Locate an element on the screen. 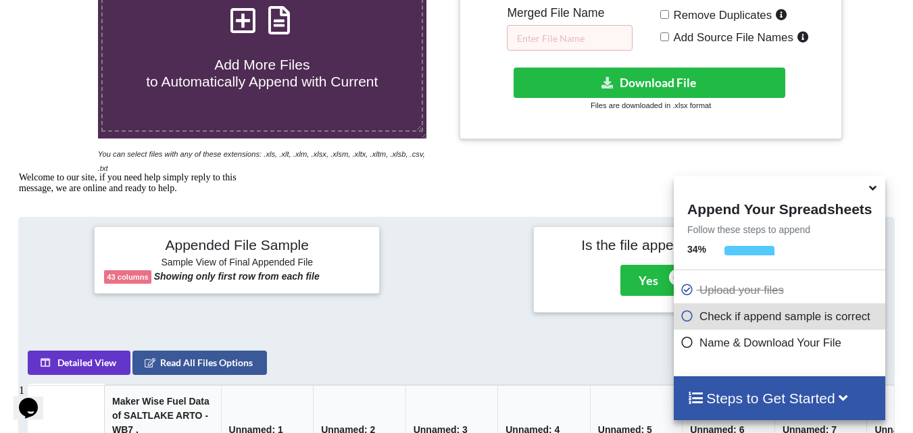 The height and width of the screenshot is (433, 913). h4: Append Your Spreadsheets is located at coordinates (779, 207).